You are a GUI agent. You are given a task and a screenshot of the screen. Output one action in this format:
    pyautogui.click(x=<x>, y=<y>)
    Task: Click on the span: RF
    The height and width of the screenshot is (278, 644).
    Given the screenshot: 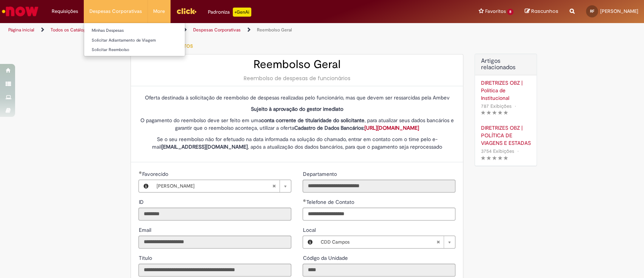 What is the action you would take?
    pyautogui.click(x=592, y=11)
    